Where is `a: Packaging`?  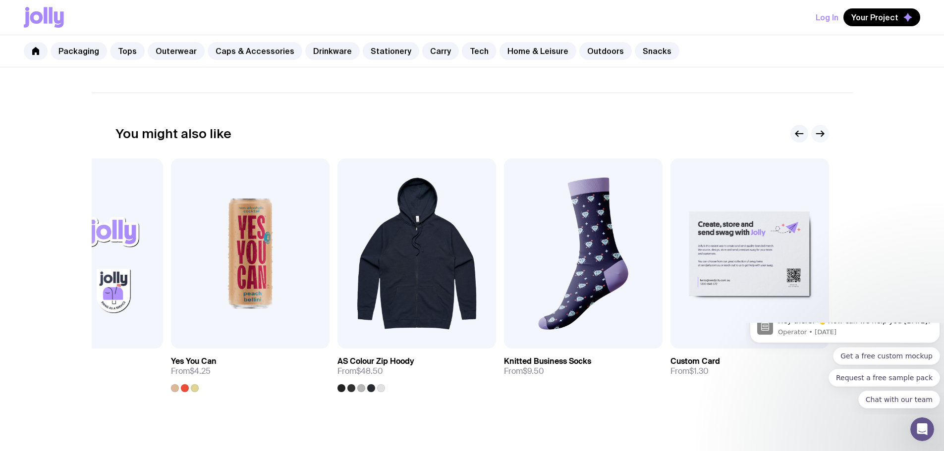 a: Packaging is located at coordinates (79, 51).